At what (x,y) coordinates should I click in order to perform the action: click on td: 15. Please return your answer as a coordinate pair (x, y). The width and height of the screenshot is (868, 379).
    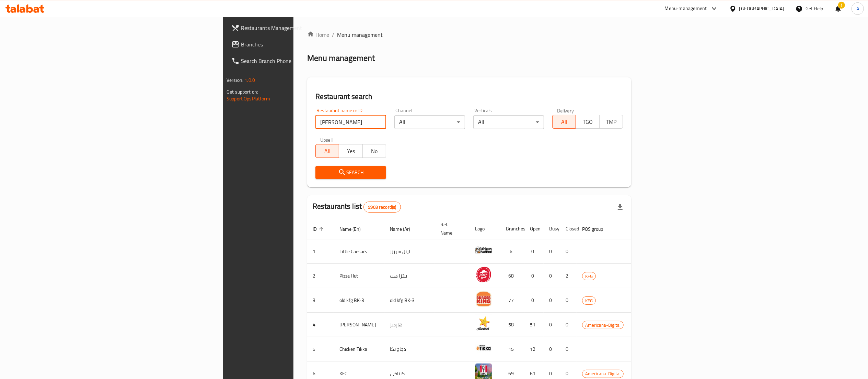
    Looking at the image, I should click on (512, 349).